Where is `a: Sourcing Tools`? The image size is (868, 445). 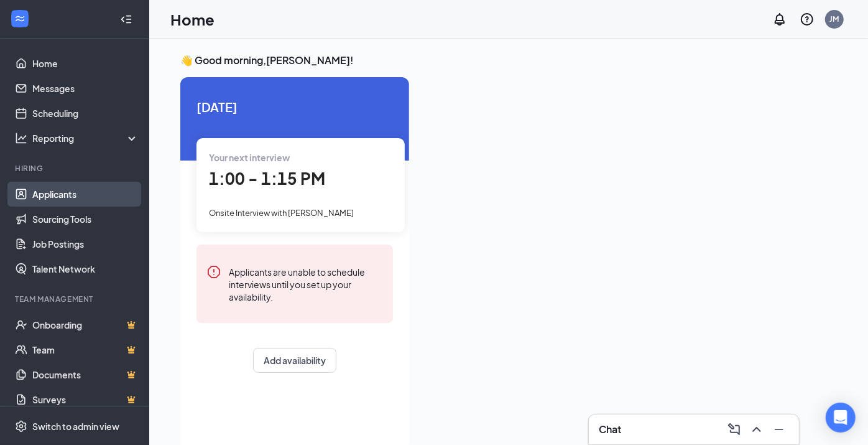
a: Sourcing Tools is located at coordinates (85, 219).